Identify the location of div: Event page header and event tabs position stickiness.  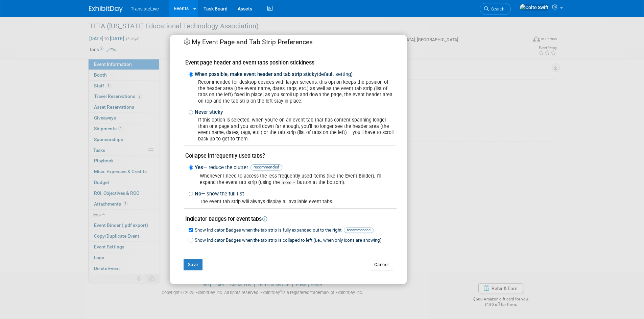
(290, 62).